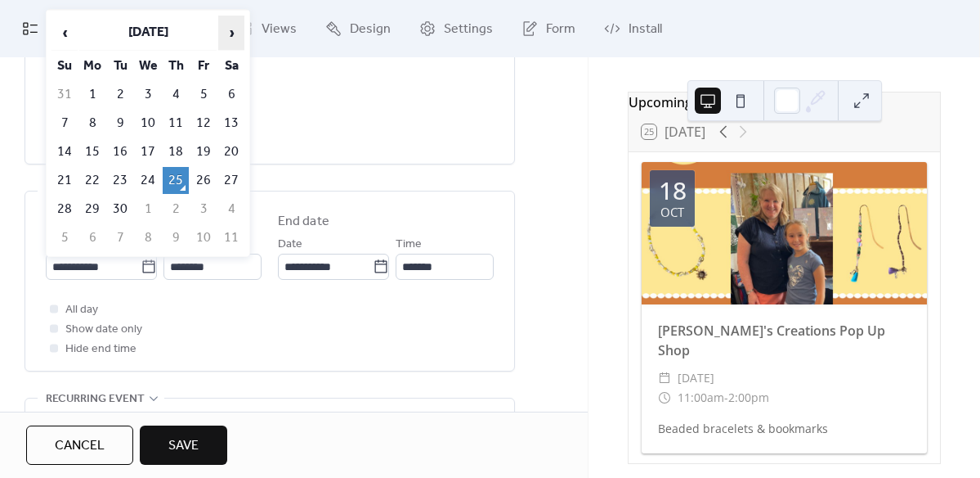  What do you see at coordinates (92, 180) in the screenshot?
I see `td: 22` at bounding box center [92, 180].